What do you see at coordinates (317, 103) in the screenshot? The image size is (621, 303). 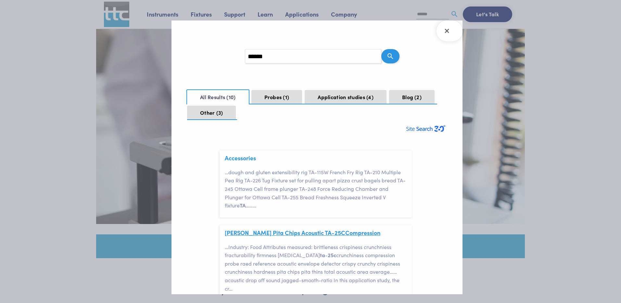 I see `nav: Search Result Navigation` at bounding box center [317, 103].